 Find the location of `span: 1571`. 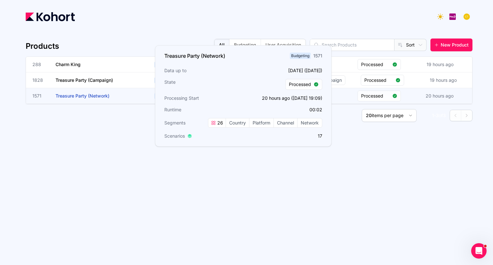

span: 1571 is located at coordinates (40, 96).